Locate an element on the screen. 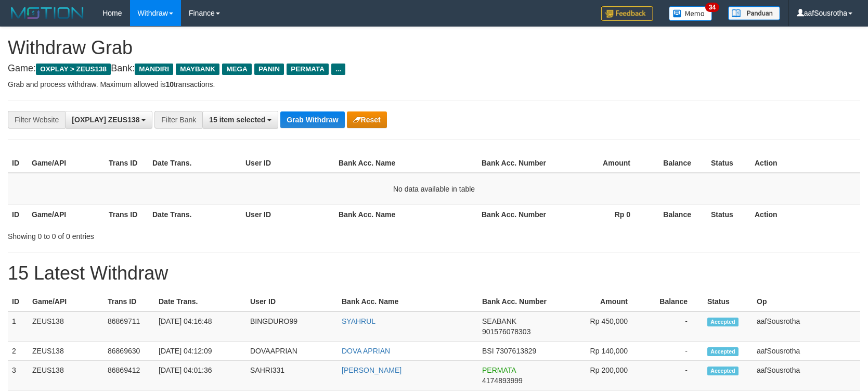 This screenshot has height=391, width=868. td: 86869630 is located at coordinates (129, 351).